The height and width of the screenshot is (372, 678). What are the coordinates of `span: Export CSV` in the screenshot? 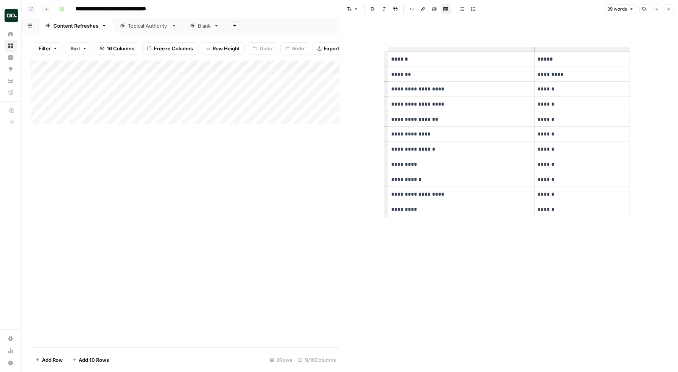 It's located at (337, 48).